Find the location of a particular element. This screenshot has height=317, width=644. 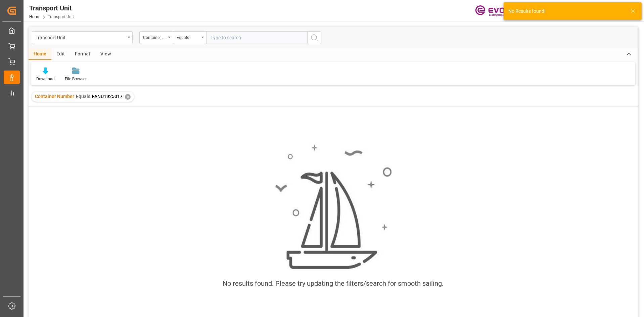

div: No results found. Please try updating the filters/search for smooth sailing. is located at coordinates (333, 283).